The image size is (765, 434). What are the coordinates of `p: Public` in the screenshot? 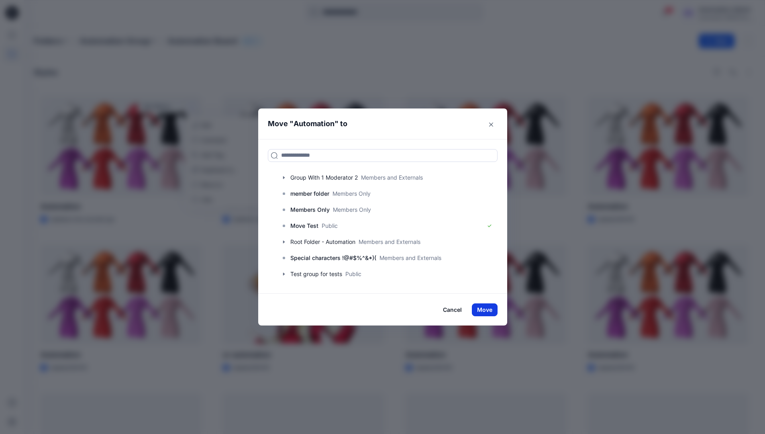 It's located at (330, 225).